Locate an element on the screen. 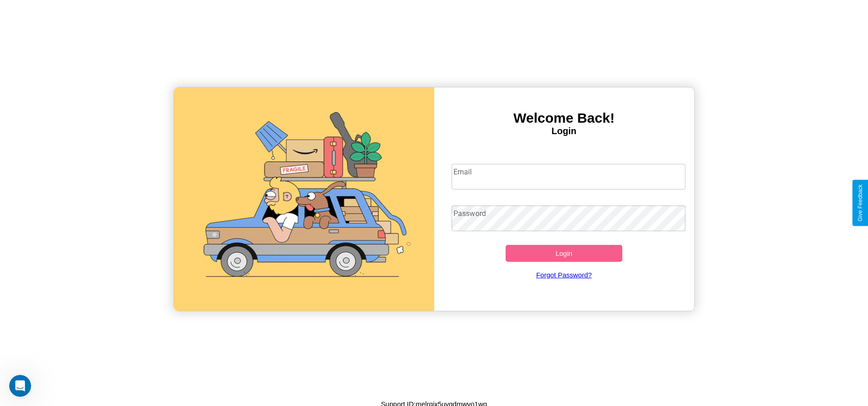 The height and width of the screenshot is (406, 868). h4: Login is located at coordinates (565, 131).